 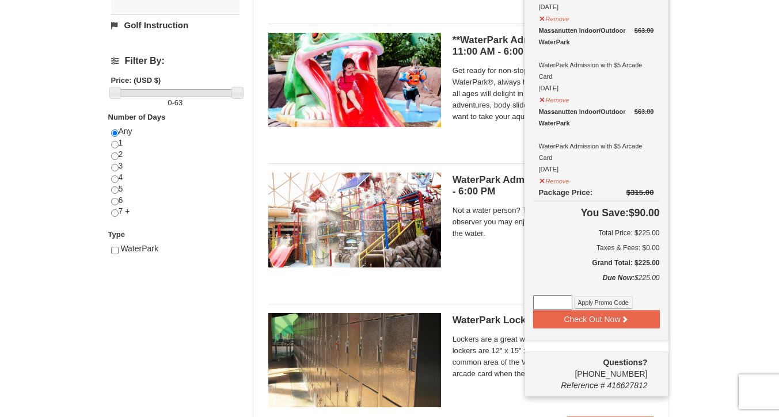 I want to click on strong: Type, so click(x=116, y=234).